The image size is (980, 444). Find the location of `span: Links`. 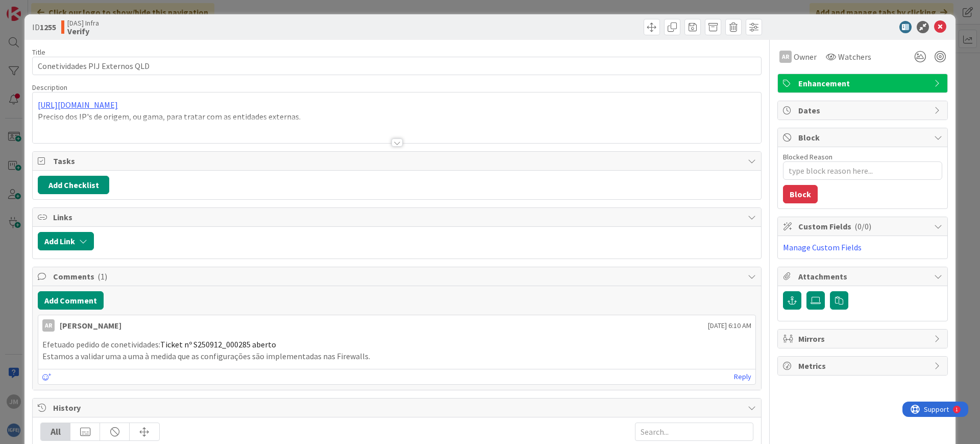

span: Links is located at coordinates (398, 217).